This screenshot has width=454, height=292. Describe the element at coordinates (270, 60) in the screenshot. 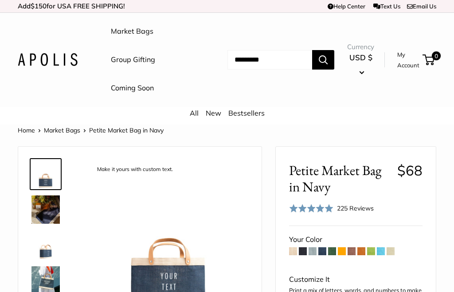

I see `input: Search...` at that location.